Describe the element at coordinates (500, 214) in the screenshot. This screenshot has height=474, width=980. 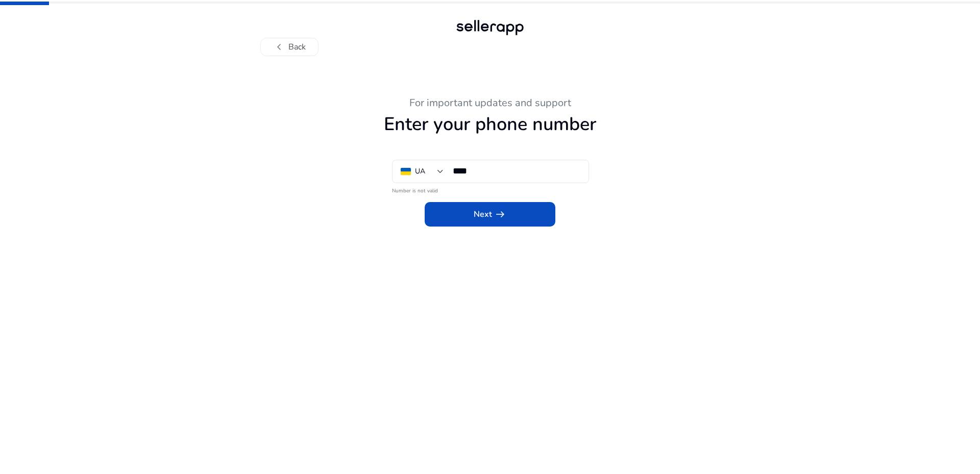
I see `span: arrow_right_alt` at that location.